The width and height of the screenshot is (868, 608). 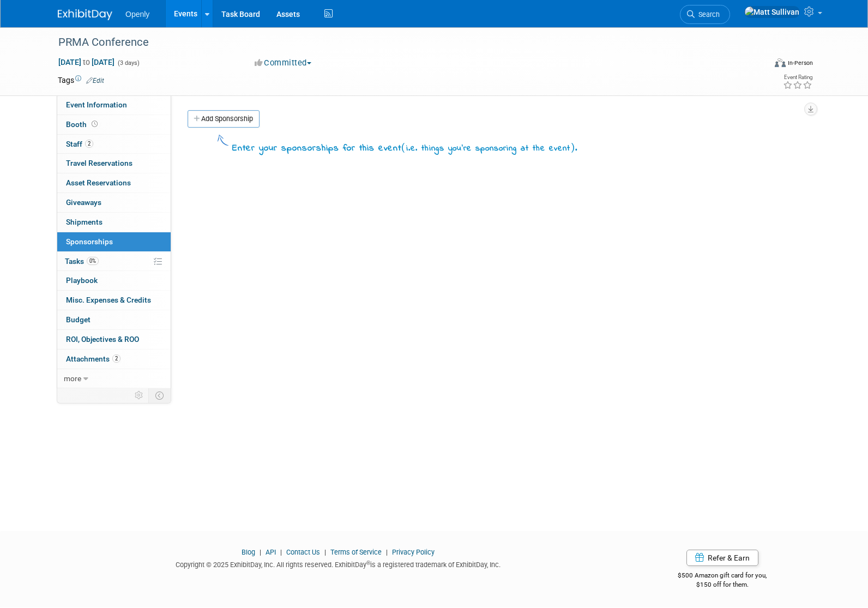 I want to click on span: Shipments, so click(x=84, y=222).